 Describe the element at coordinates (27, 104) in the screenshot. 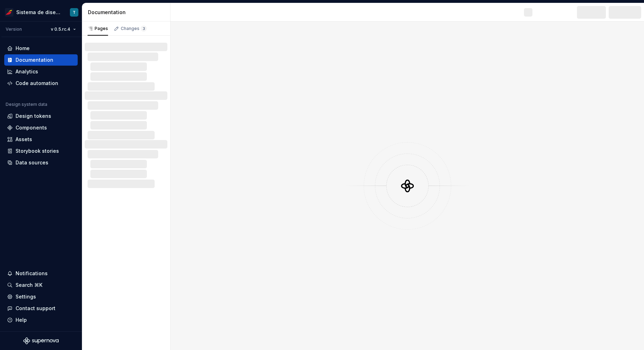

I see `div: Design system data` at that location.